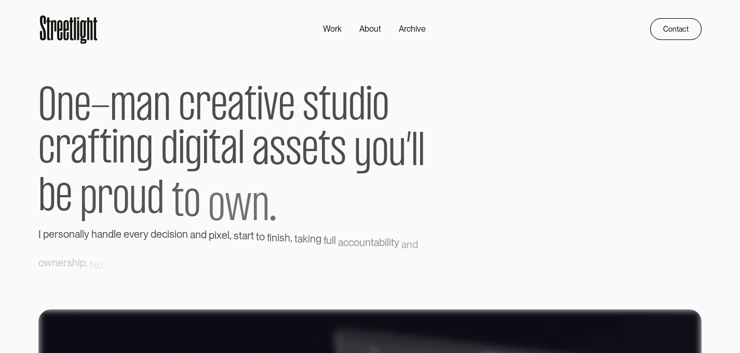 Image resolution: width=740 pixels, height=353 pixels. I want to click on span: h, so click(94, 235).